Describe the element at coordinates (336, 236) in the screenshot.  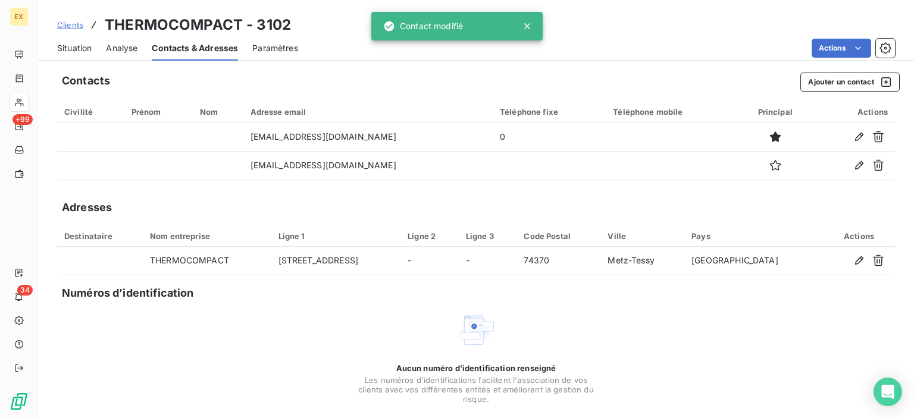
I see `div: Ligne 1` at that location.